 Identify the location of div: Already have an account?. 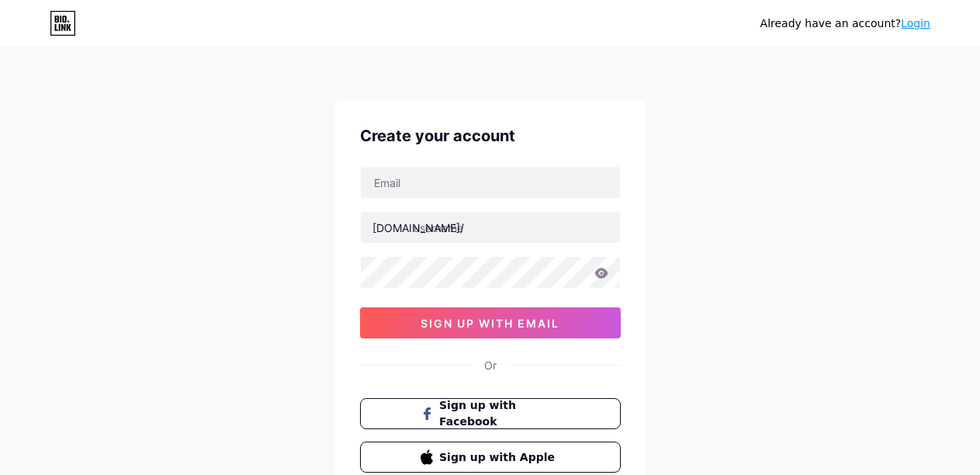
(845, 24).